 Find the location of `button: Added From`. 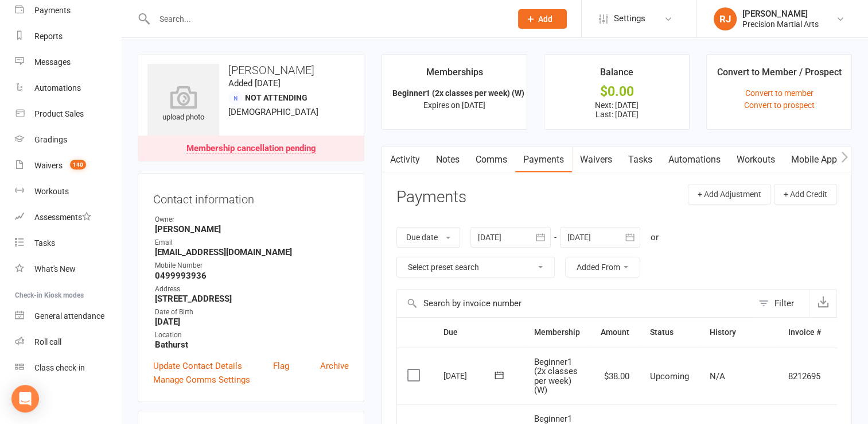

button: Added From is located at coordinates (602, 267).